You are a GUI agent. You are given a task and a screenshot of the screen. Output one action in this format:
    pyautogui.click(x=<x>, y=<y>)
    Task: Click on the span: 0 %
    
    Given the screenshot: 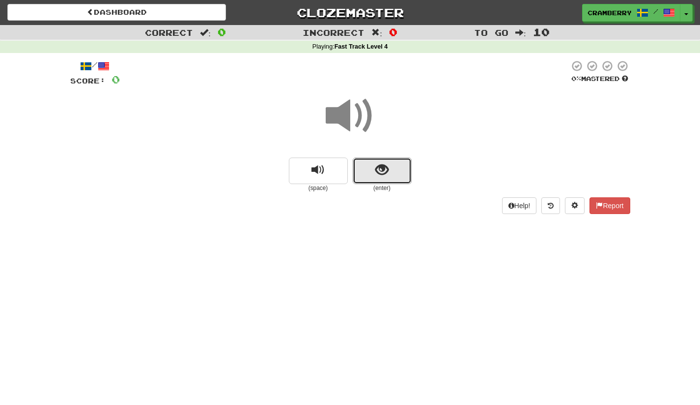 What is the action you would take?
    pyautogui.click(x=576, y=79)
    